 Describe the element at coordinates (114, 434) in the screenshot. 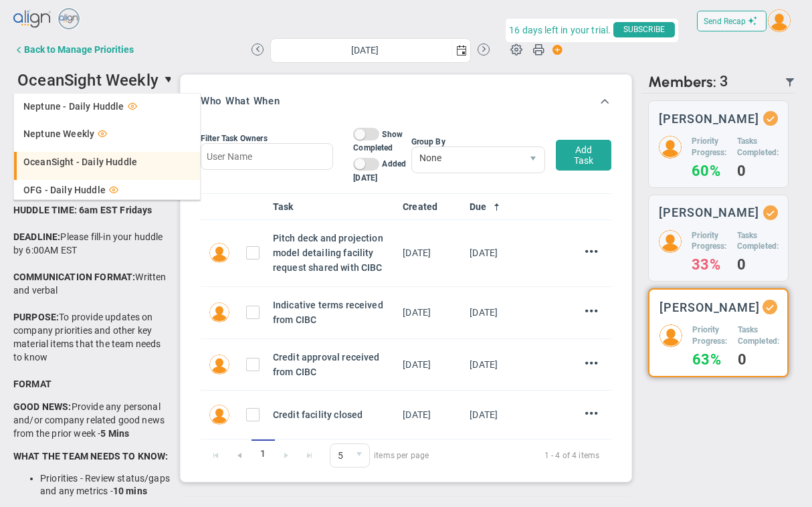

I see `strong: 5 Mins` at that location.